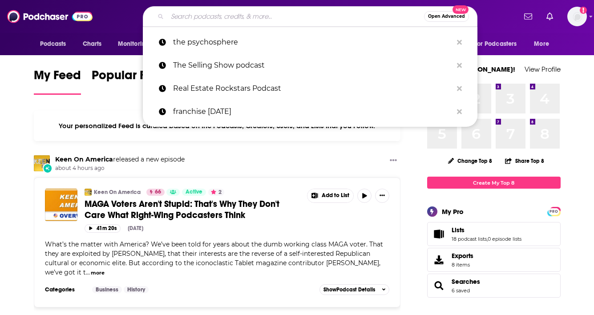 This screenshot has width=594, height=315. I want to click on a: Popular Feed, so click(129, 81).